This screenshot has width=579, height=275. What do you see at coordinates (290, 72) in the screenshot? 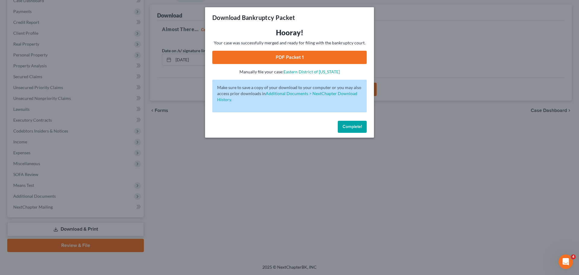
I see `p: Manually file your case:` at bounding box center [290, 72].